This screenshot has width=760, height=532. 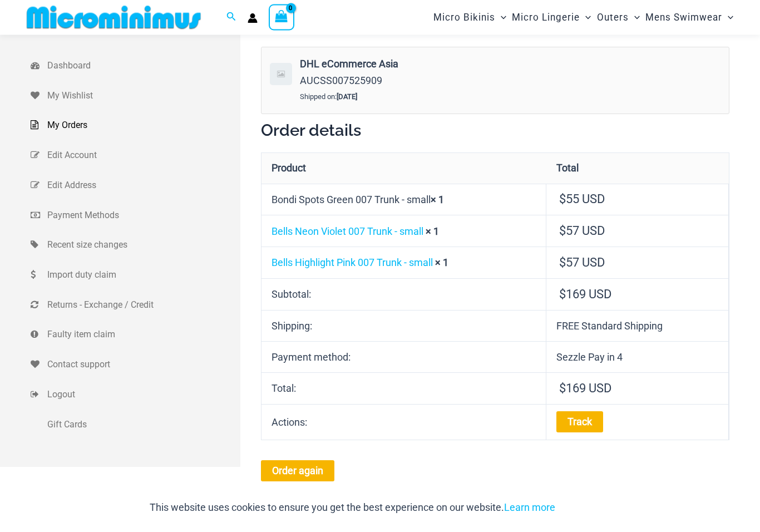 I want to click on th: Product, so click(x=404, y=168).